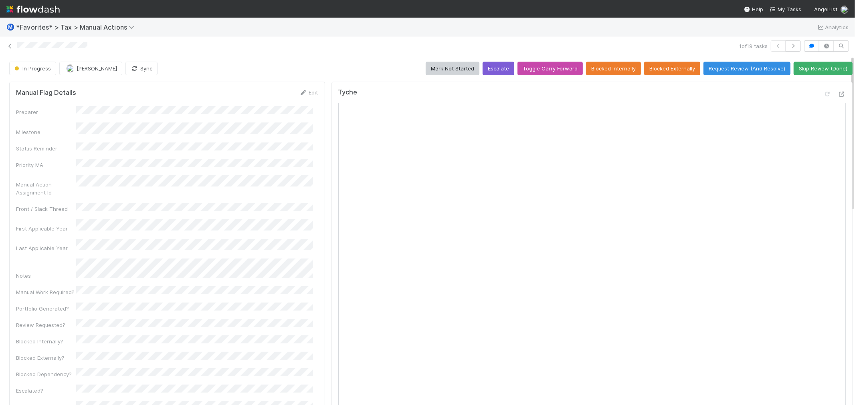  Describe the element at coordinates (46, 391) in the screenshot. I see `div: Escalated?` at that location.